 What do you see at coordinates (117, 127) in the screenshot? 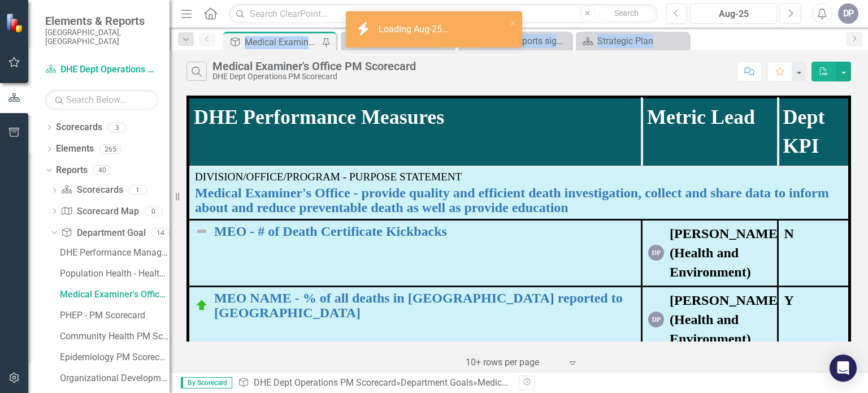
I see `div: 3` at bounding box center [117, 127].